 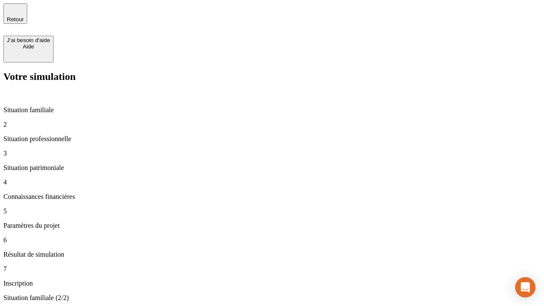 I want to click on p: Situation professionnelle, so click(x=272, y=139).